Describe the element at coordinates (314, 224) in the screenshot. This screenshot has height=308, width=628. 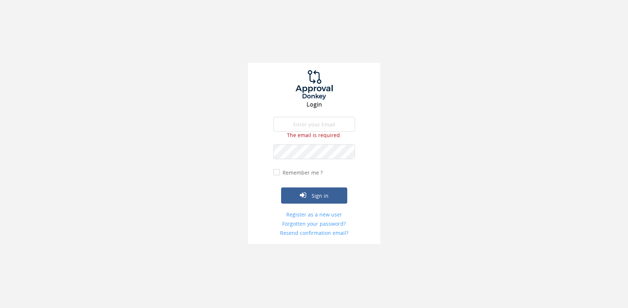
I see `a: Forgotten your password?` at that location.